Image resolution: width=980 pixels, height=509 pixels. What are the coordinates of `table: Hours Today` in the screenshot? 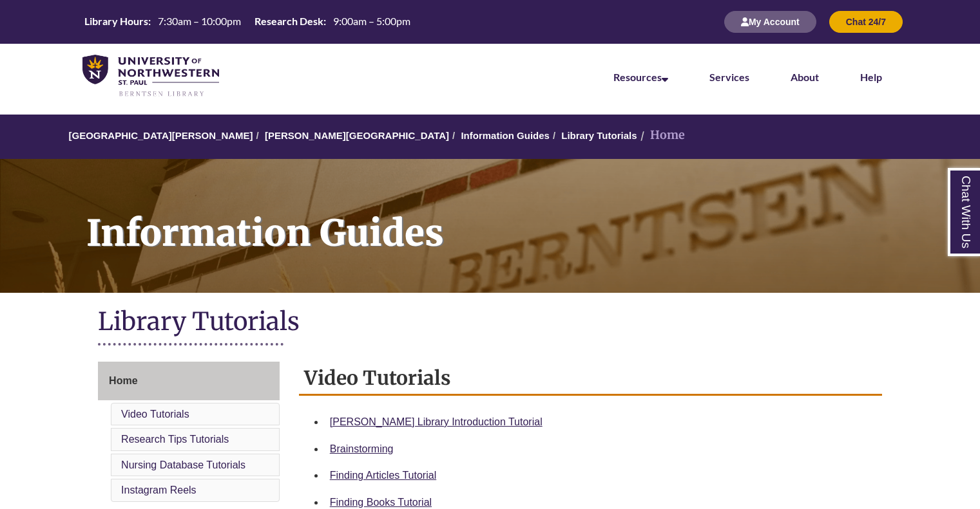 It's located at (248, 21).